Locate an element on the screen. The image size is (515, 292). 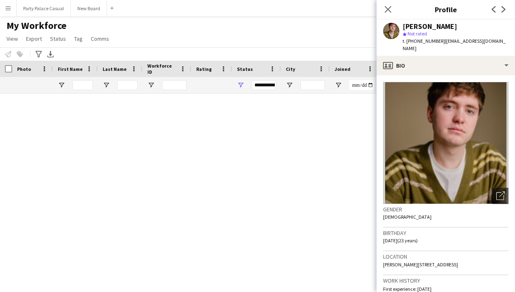
div: Open photos pop-in is located at coordinates (501, 196).